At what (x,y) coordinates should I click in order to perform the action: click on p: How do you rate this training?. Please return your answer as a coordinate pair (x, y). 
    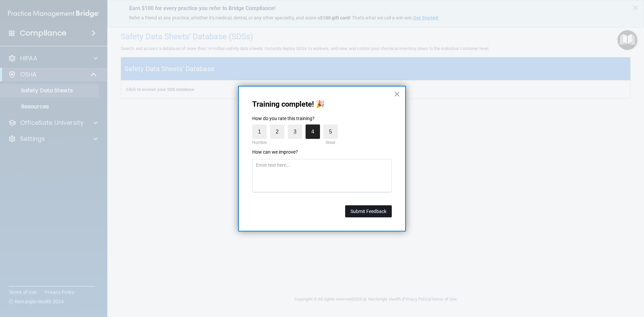
    Looking at the image, I should click on (322, 119).